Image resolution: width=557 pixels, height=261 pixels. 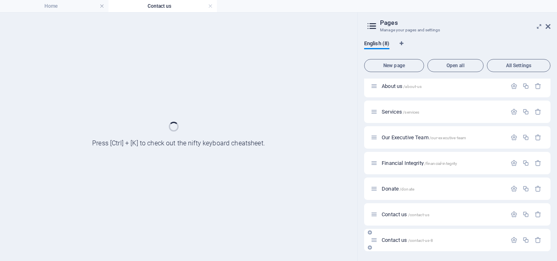 I want to click on button: New page, so click(x=394, y=66).